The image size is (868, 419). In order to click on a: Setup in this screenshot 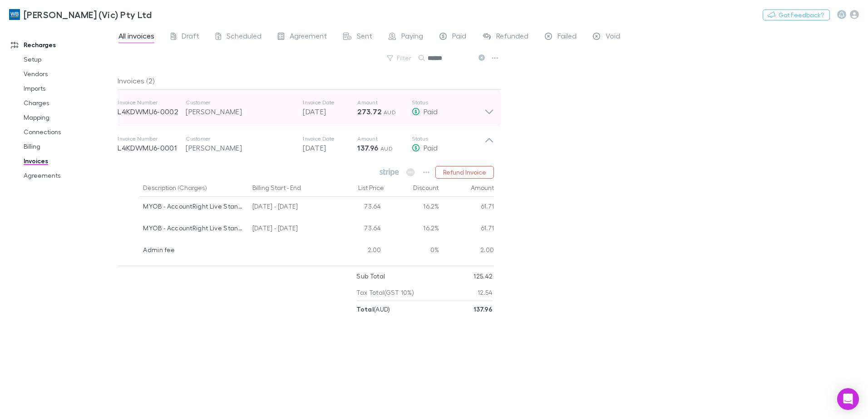, I will do `click(69, 60)`.